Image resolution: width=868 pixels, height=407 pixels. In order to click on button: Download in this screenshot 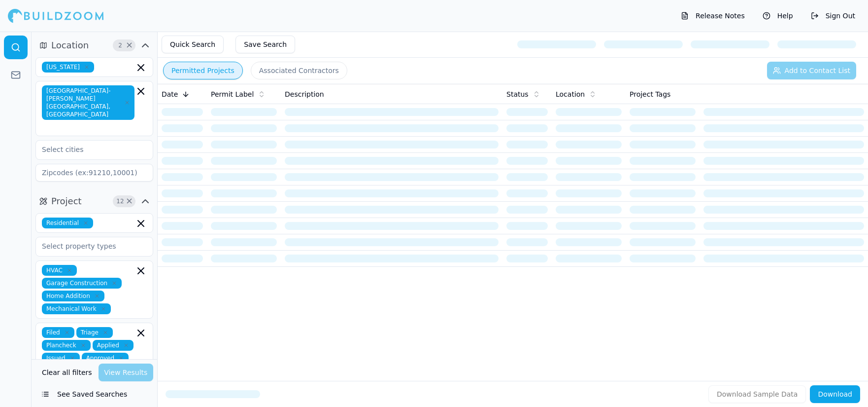, I will do `click(835, 394)`.